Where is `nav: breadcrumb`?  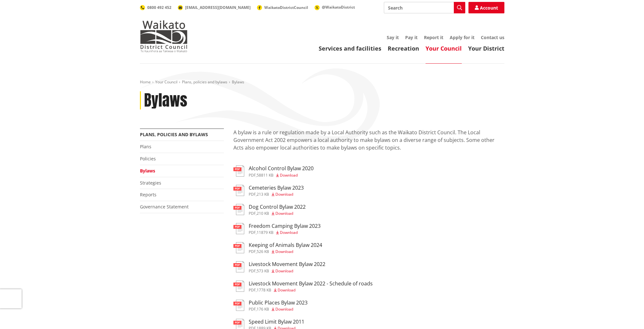
nav: breadcrumb is located at coordinates (322, 82).